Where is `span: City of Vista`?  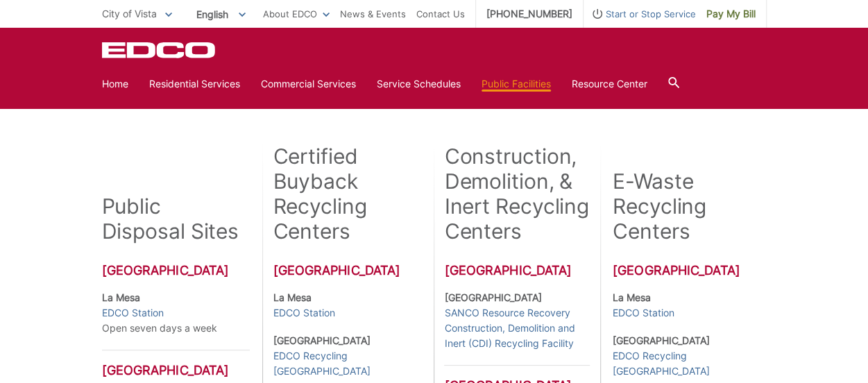 span: City of Vista is located at coordinates (129, 14).